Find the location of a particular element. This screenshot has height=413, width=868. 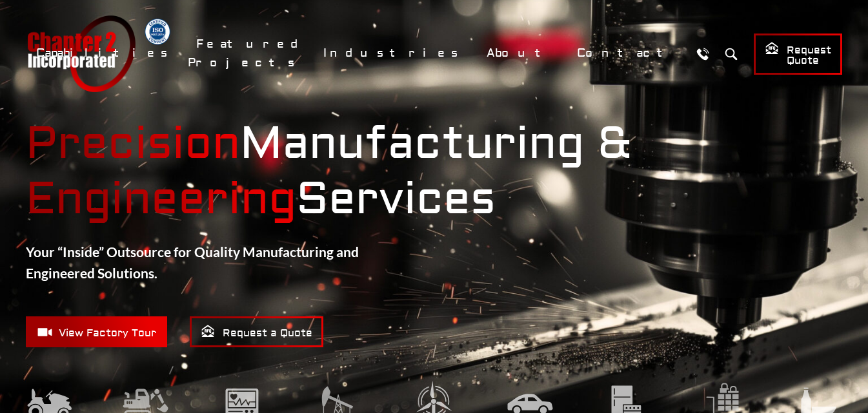

a: Featured Projects is located at coordinates (248, 53).